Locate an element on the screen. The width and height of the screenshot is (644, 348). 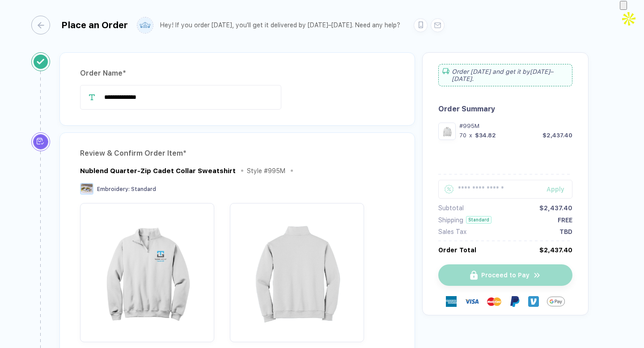
div: Sales Tax is located at coordinates (452, 232).